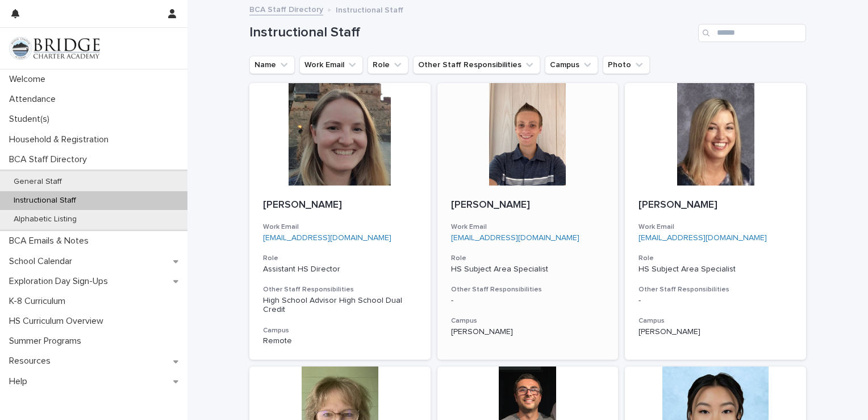 This screenshot has height=420, width=868. I want to click on p: General Staff, so click(37, 182).